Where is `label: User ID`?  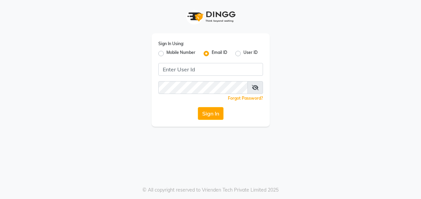
label: User ID is located at coordinates (250, 54).